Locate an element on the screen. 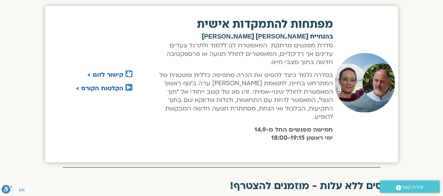 This screenshot has height=196, width=443. h2: קורסים ללא עלות - מוזמנים להצטרף! is located at coordinates (222, 186).